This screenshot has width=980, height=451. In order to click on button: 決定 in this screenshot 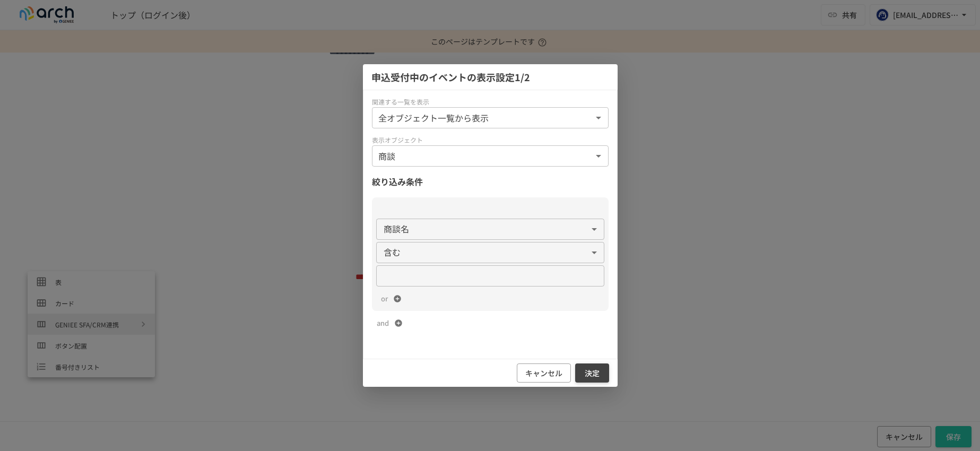, I will do `click(592, 373)`.